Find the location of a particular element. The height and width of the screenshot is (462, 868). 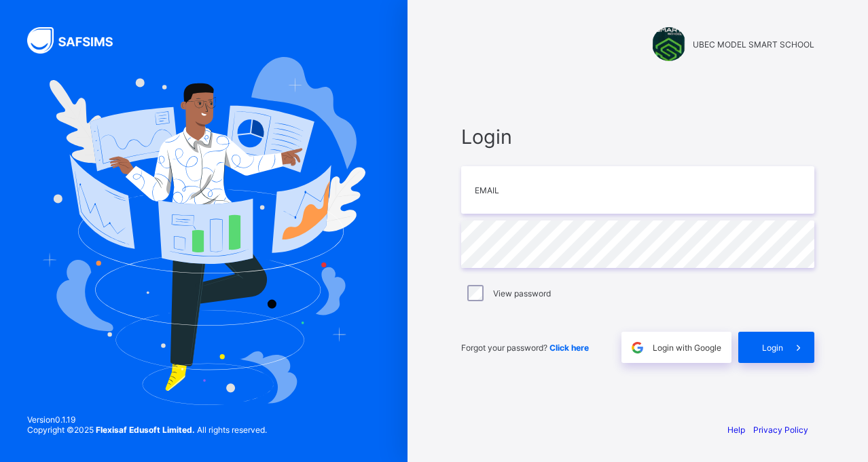

span: UBEC MODEL SMART SCHOOL is located at coordinates (754, 44).